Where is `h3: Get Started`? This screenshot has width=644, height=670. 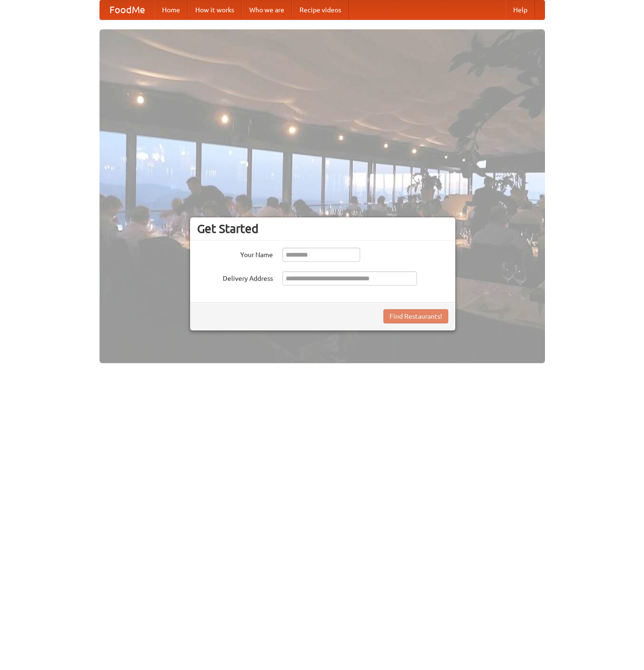 h3: Get Started is located at coordinates (322, 229).